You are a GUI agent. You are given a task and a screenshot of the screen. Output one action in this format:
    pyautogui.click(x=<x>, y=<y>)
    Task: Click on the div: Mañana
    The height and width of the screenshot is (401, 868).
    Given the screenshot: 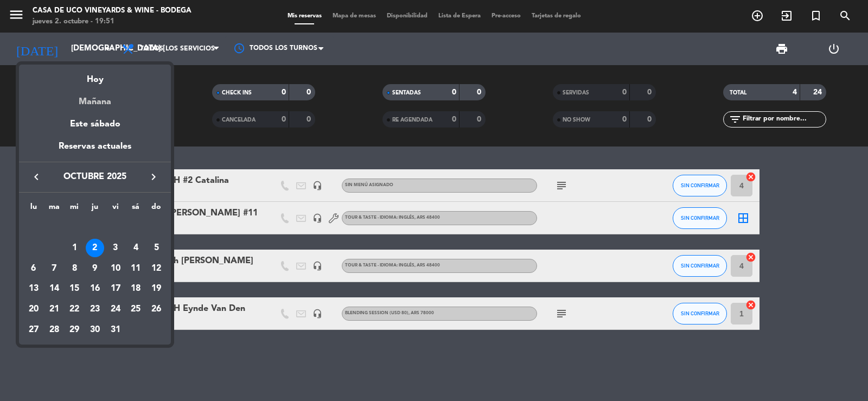 What is the action you would take?
    pyautogui.click(x=95, y=97)
    